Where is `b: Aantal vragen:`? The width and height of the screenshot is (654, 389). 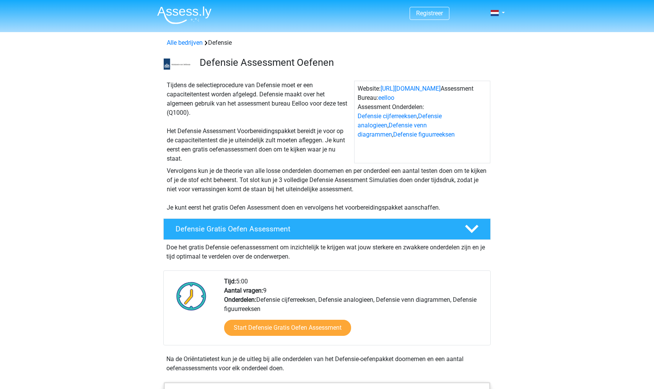
b: Aantal vragen: is located at coordinates (244, 290).